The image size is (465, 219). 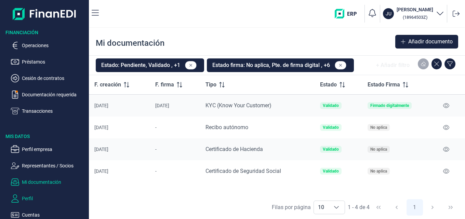 What do you see at coordinates (291, 208) in the screenshot?
I see `div: Filas por página` at bounding box center [291, 208].